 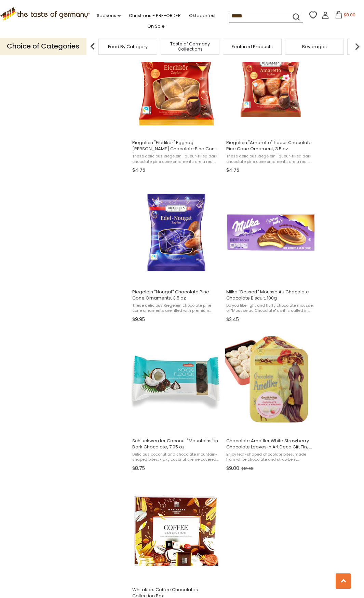 What do you see at coordinates (176, 104) in the screenshot?
I see `a: Riegelein "Eierlikör" Eggnog Brandy Chocolate Pine Cone Ornaments, 3.5 oz` at bounding box center [176, 104].